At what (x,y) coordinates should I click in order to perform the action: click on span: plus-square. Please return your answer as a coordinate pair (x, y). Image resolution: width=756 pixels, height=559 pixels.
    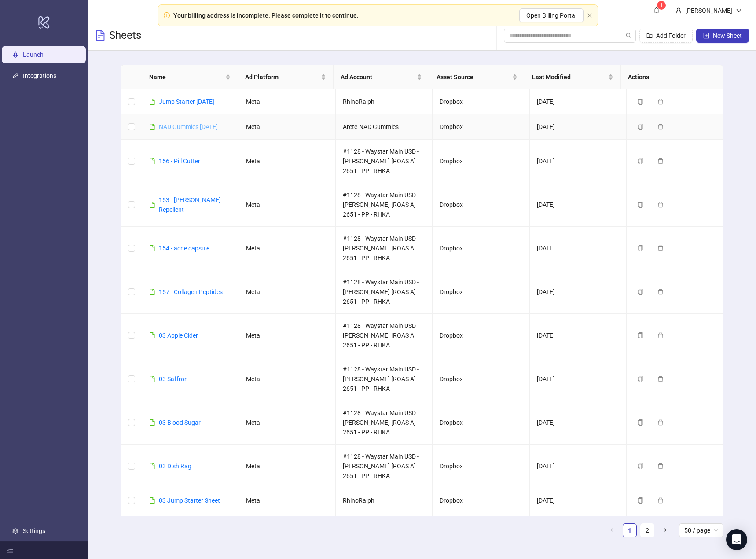
    Looking at the image, I should click on (706, 36).